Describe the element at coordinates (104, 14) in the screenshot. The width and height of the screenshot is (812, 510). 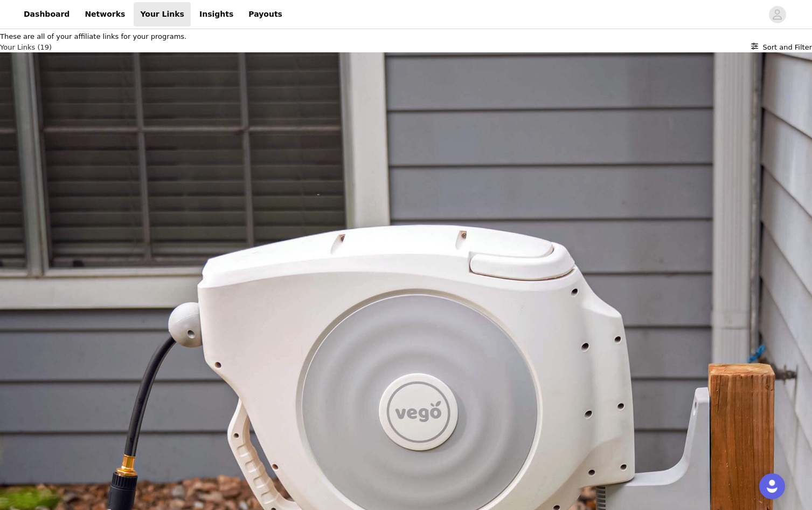
I see `a: Networks` at that location.